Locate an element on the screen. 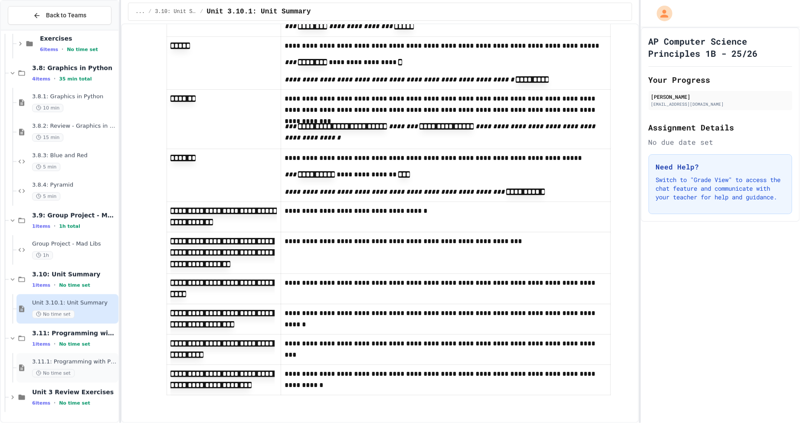 The image size is (800, 423). div: My Account is located at coordinates (661, 13).